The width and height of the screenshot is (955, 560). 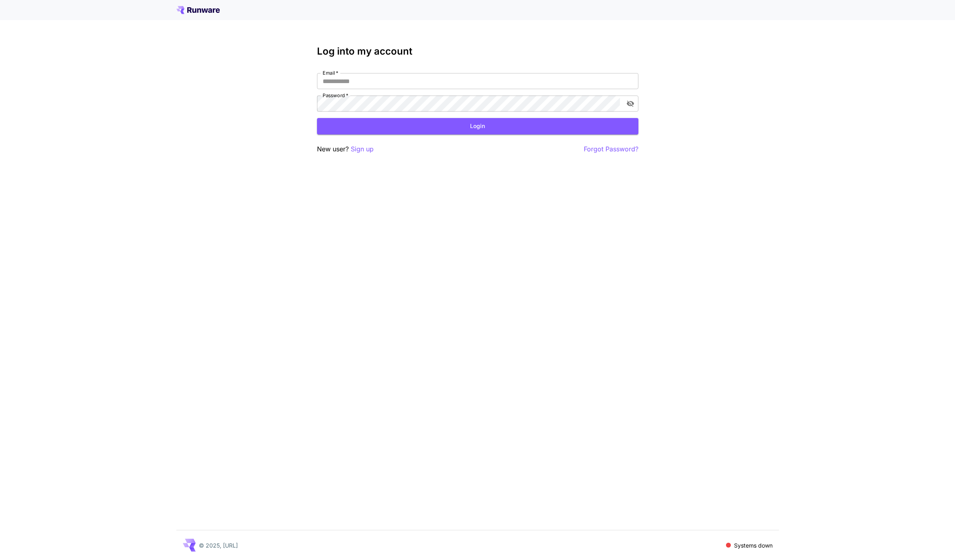 What do you see at coordinates (330, 72) in the screenshot?
I see `label: Email` at bounding box center [330, 72].